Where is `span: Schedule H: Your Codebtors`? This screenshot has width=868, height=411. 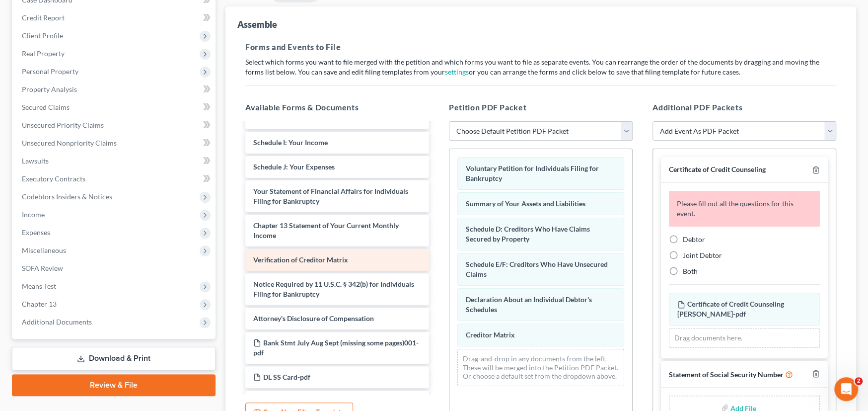 span: Schedule H: Your Codebtors is located at coordinates (297, 118).